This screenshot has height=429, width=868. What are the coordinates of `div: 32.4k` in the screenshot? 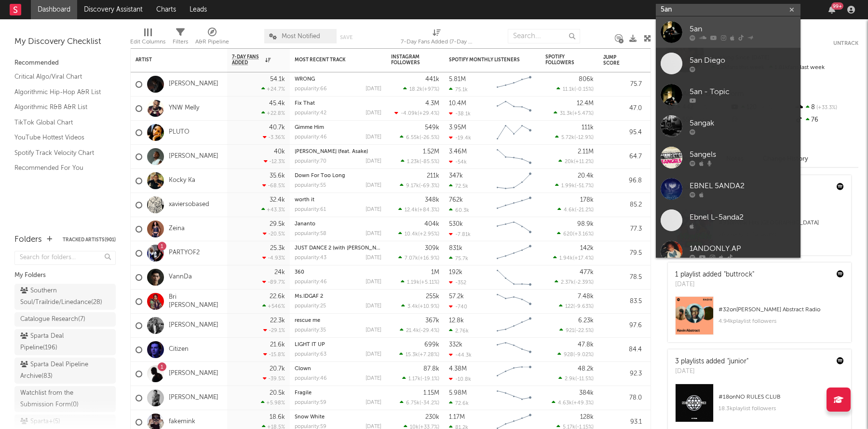 It's located at (277, 199).